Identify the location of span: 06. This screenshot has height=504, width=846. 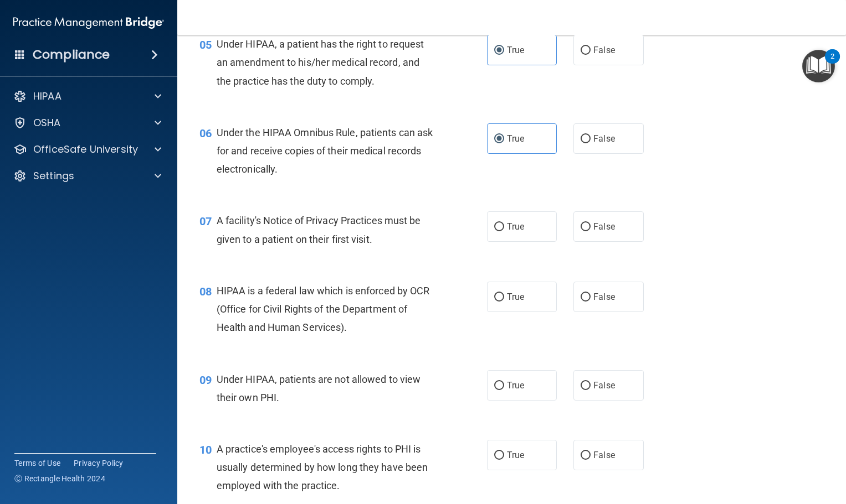
(205, 133).